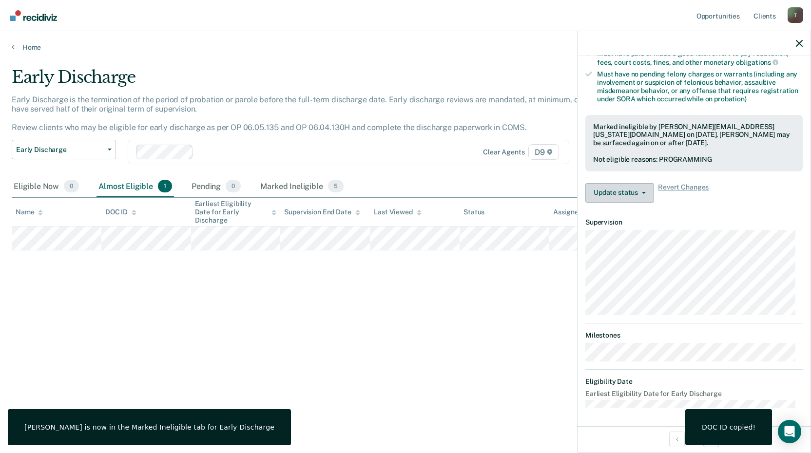  Describe the element at coordinates (405, 47) in the screenshot. I see `a: Home` at that location.